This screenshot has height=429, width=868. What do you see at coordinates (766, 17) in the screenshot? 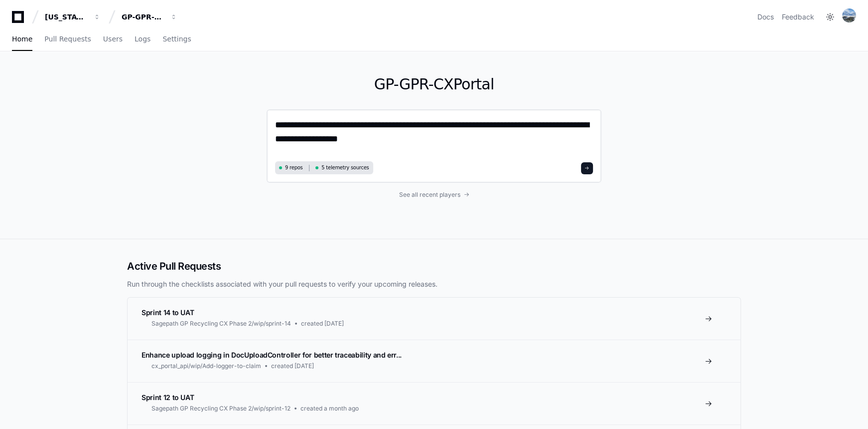
I see `a: Docs` at bounding box center [766, 17].